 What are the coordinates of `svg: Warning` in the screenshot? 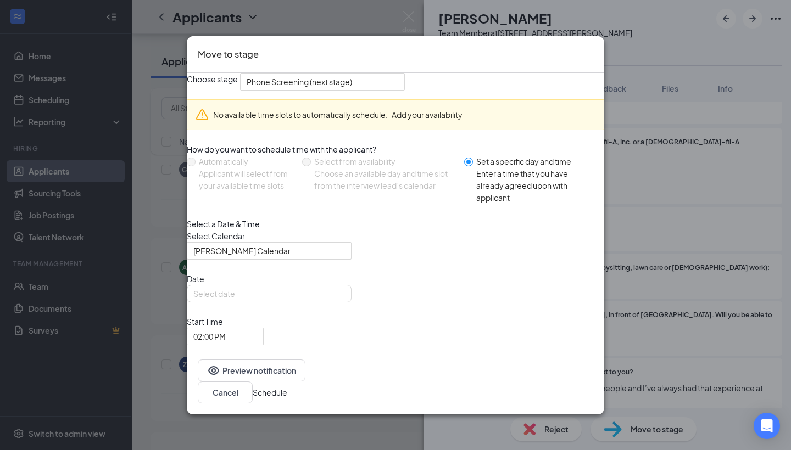 It's located at (202, 114).